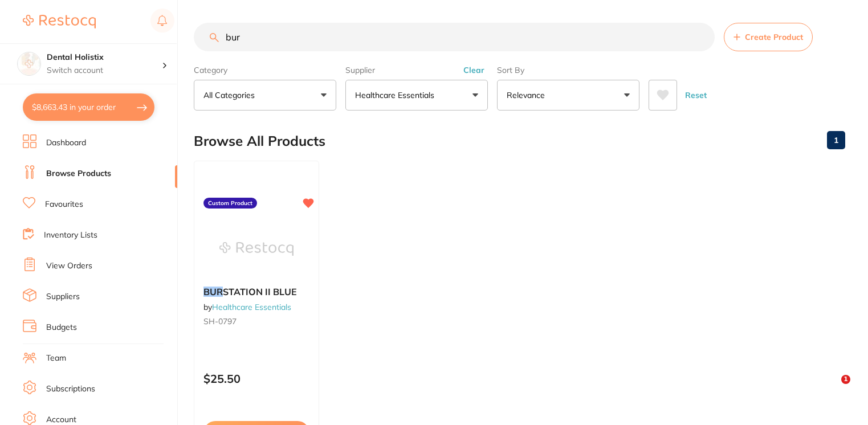 The image size is (868, 425). I want to click on p: Relevance, so click(527, 95).